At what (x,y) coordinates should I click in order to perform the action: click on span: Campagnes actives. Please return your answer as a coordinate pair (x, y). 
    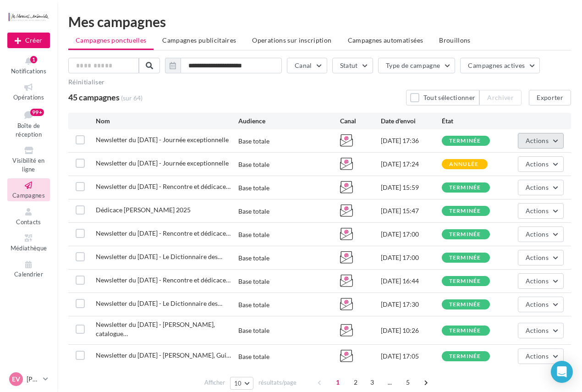
    Looking at the image, I should click on (497, 65).